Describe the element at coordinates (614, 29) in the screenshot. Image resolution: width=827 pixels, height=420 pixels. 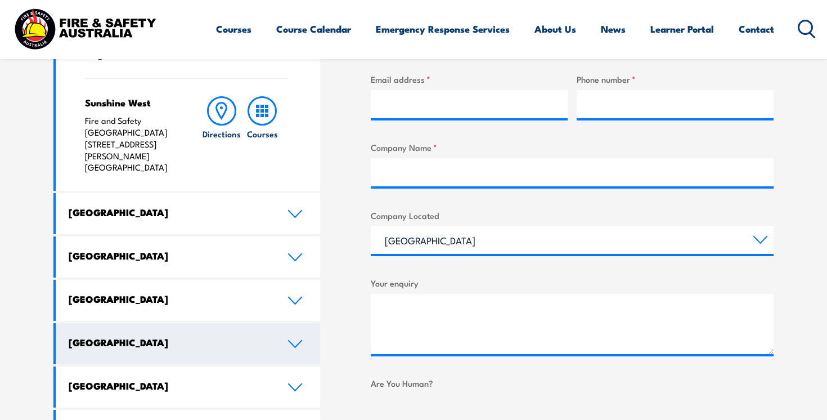
I see `a: News` at that location.